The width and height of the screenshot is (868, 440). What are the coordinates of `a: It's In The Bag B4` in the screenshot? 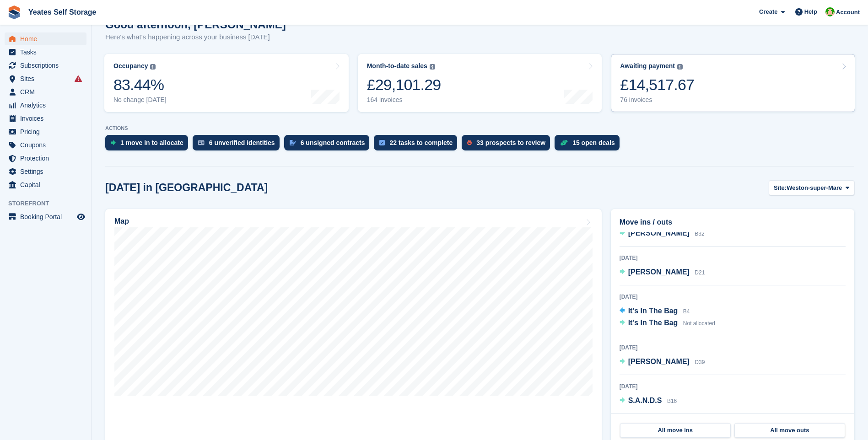 It's located at (655, 311).